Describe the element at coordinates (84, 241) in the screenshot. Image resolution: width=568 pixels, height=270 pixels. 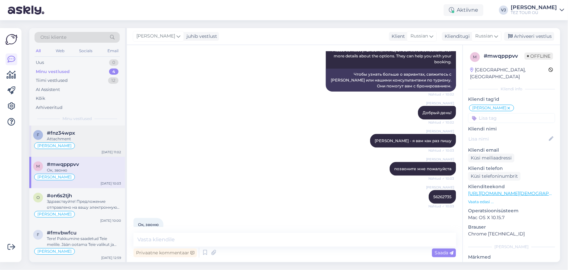
I see `div: Tere! Pakkumine saadetud Teie meilile. Jään ootama Teie valikut ja broneerimissoovi andmetega.` at that location.